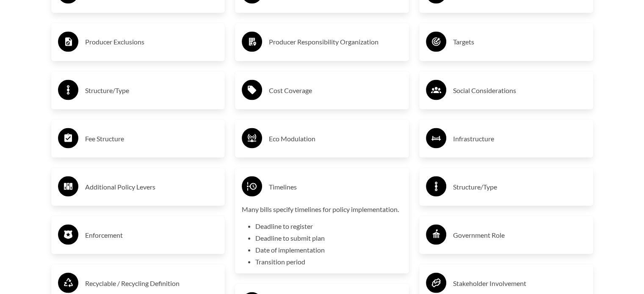 Image resolution: width=644 pixels, height=294 pixels. Describe the element at coordinates (335, 42) in the screenshot. I see `h3: Producer Responsibility Organization` at that location.